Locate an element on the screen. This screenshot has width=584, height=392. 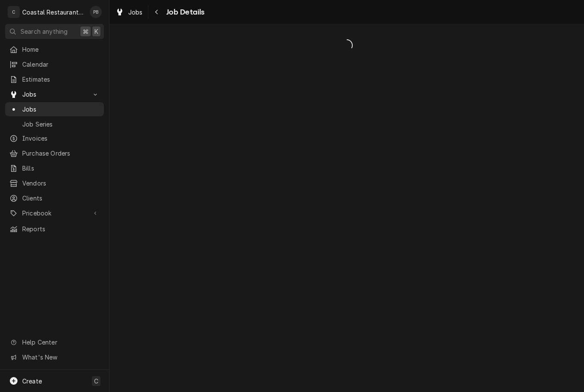
button: Navigate back is located at coordinates (157, 12).